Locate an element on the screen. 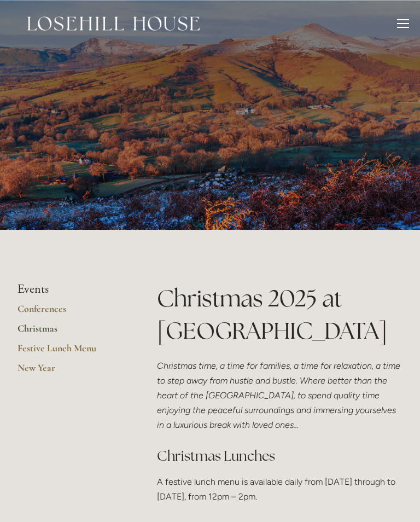  a: Festive Lunch Menu is located at coordinates (69, 352).